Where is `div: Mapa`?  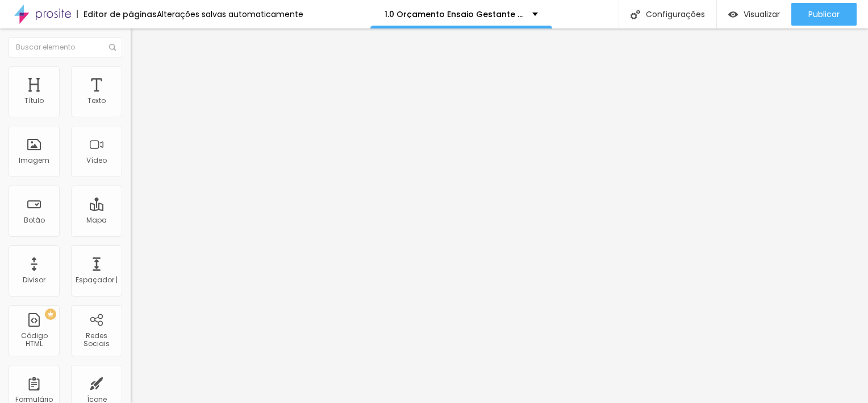
div: Mapa is located at coordinates (97, 220).